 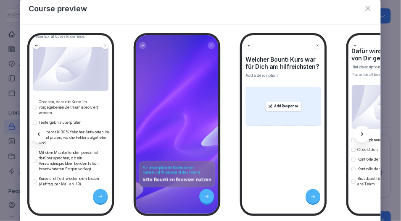 I want to click on div: Add Response, so click(x=283, y=106).